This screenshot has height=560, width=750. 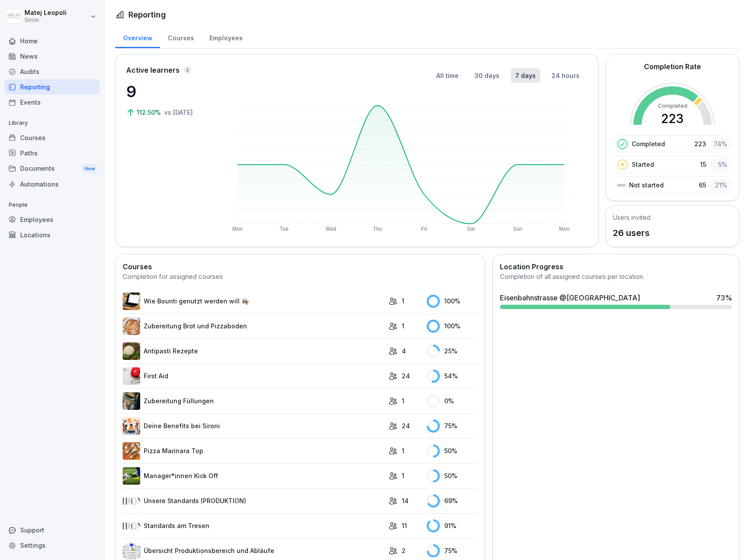 I want to click on a: Paths, so click(x=52, y=153).